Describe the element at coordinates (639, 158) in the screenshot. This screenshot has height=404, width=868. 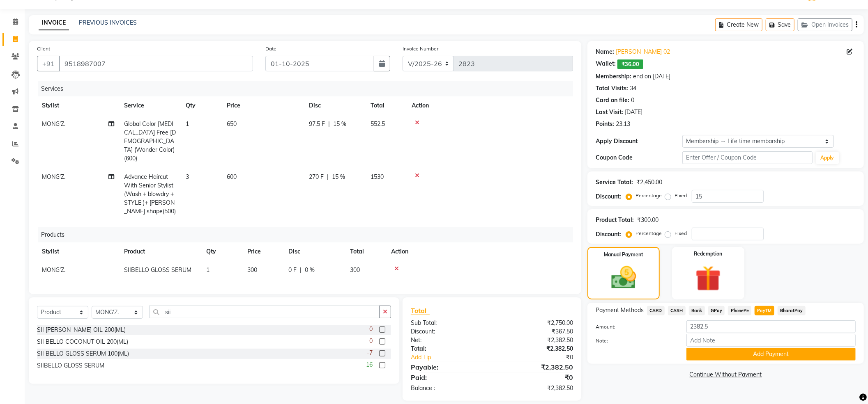
I see `div: Coupon Code` at that location.